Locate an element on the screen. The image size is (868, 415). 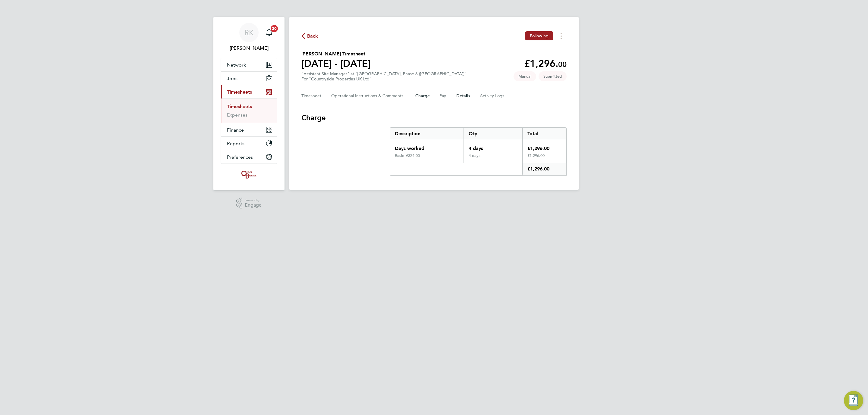
a: 20 is located at coordinates (269, 32).